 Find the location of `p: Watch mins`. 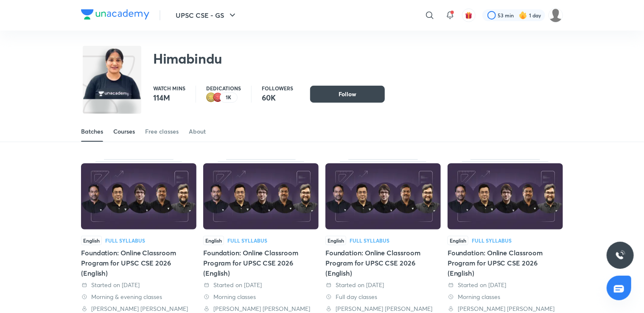

p: Watch mins is located at coordinates (169, 88).